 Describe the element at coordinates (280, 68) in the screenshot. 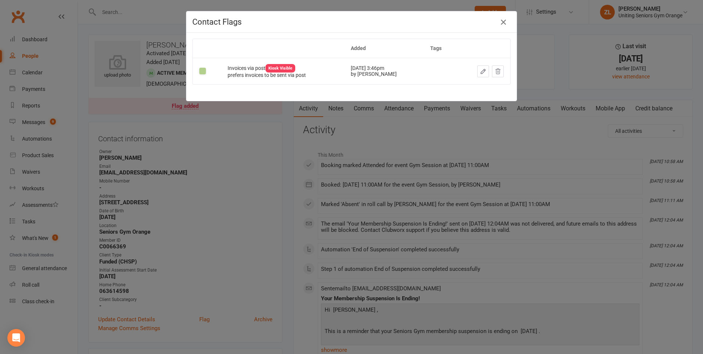

I see `div: Kiosk Visible` at that location.